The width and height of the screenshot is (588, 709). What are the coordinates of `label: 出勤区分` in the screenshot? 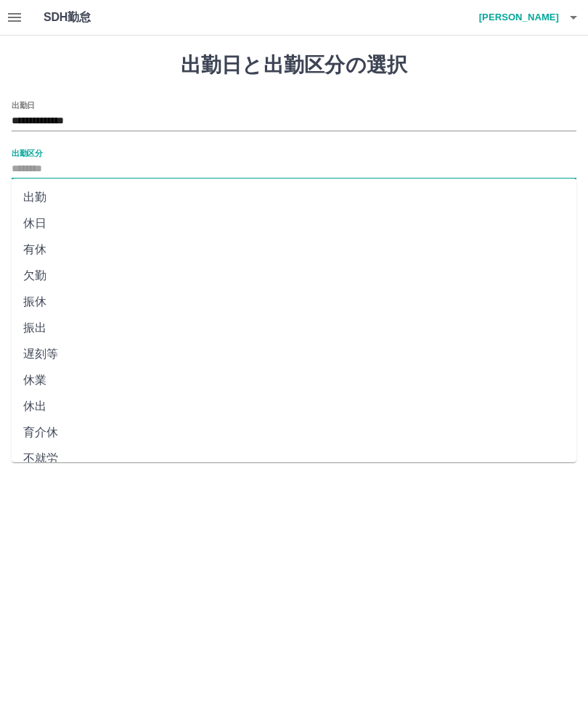 It's located at (27, 153).